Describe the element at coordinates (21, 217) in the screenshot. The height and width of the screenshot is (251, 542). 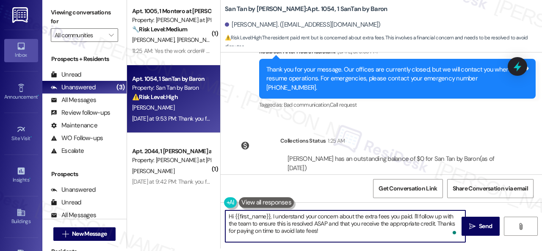
I see `a: Buildings` at that location.